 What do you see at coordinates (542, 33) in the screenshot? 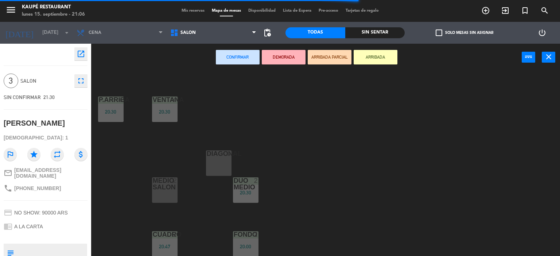
I see `i: power_settings_new` at bounding box center [542, 33].